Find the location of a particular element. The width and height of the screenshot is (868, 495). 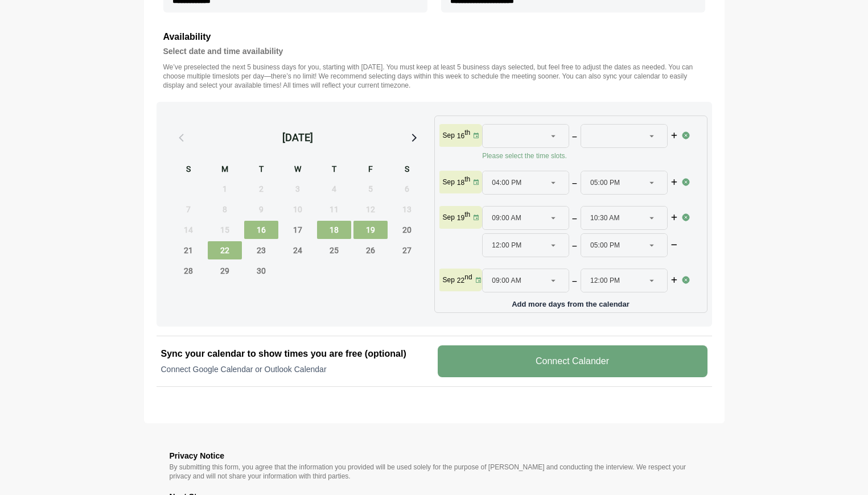

h3: Privacy Notice is located at coordinates (435, 456).